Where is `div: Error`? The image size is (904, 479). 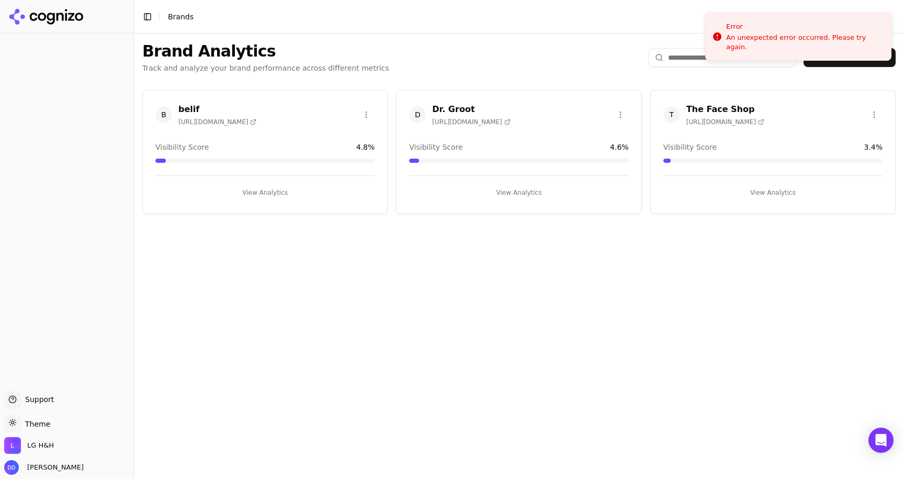 div: Error is located at coordinates (804, 27).